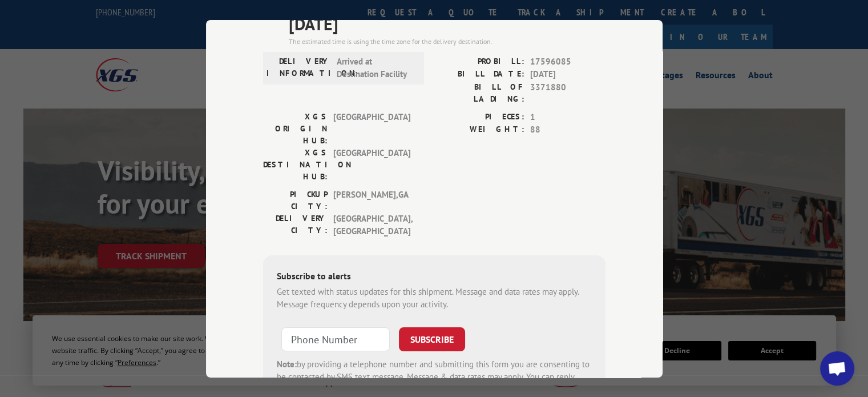 The width and height of the screenshot is (868, 397). Describe the element at coordinates (286, 363) in the screenshot. I see `strong: Note:` at that location.